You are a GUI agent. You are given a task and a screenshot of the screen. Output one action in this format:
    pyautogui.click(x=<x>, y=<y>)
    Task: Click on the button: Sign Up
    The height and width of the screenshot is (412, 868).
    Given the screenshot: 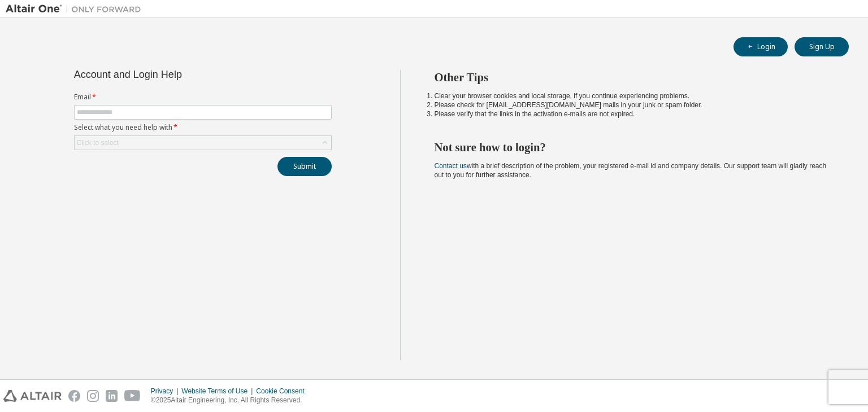 What is the action you would take?
    pyautogui.click(x=822, y=46)
    